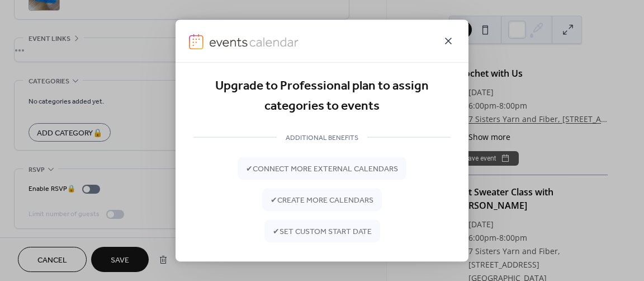  Describe the element at coordinates (322, 231) in the screenshot. I see `span: ✔ set custom start date` at that location.